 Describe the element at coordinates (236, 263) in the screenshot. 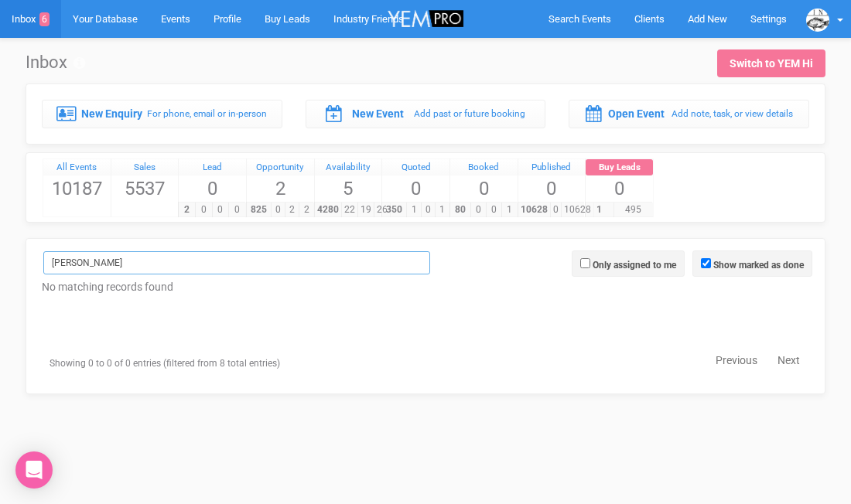

I see `input: Search Inbox` at that location.